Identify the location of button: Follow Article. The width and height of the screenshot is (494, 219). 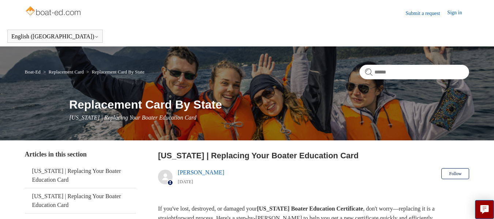
(455, 174).